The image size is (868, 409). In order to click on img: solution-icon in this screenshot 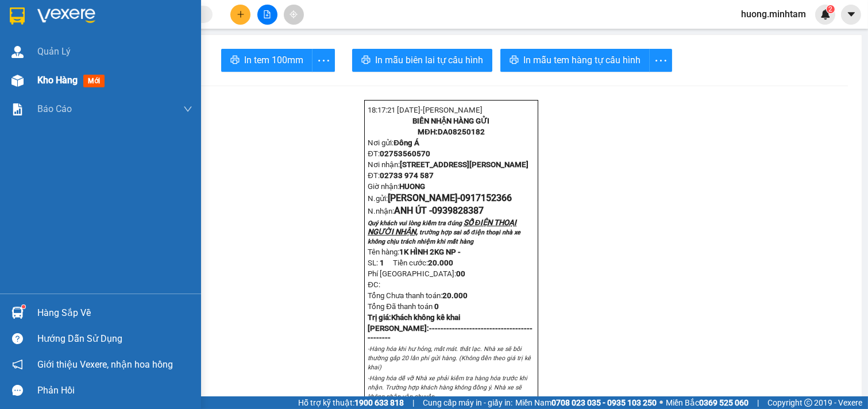, I will do `click(17, 109)`.